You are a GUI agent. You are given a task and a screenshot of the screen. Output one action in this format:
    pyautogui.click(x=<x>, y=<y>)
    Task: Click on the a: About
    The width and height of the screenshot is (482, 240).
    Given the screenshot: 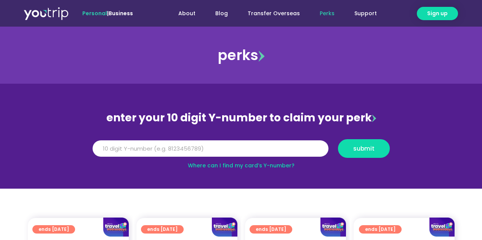 What is the action you would take?
    pyautogui.click(x=187, y=13)
    